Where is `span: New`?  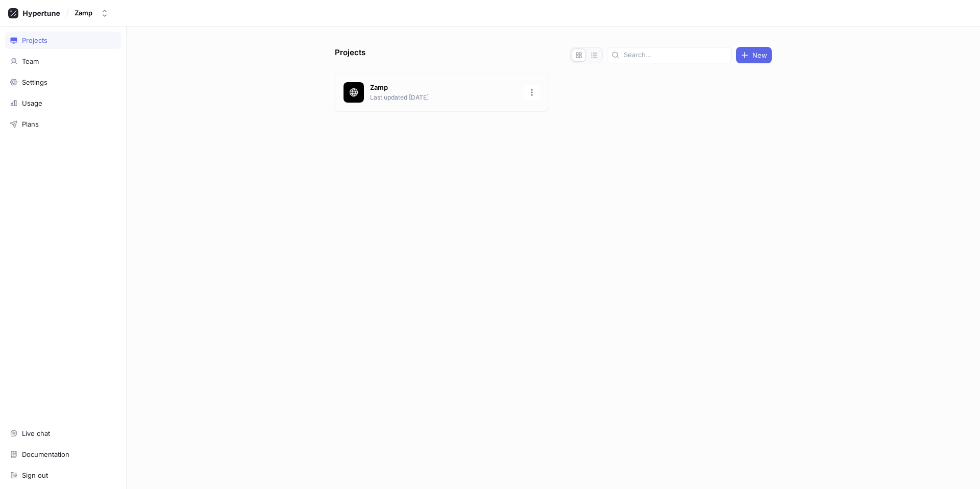 span: New is located at coordinates (759, 55).